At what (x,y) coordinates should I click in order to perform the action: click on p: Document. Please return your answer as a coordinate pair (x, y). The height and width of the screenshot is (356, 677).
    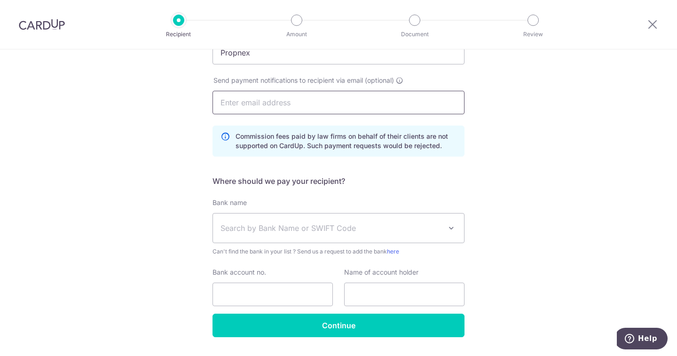
    Looking at the image, I should click on (415, 34).